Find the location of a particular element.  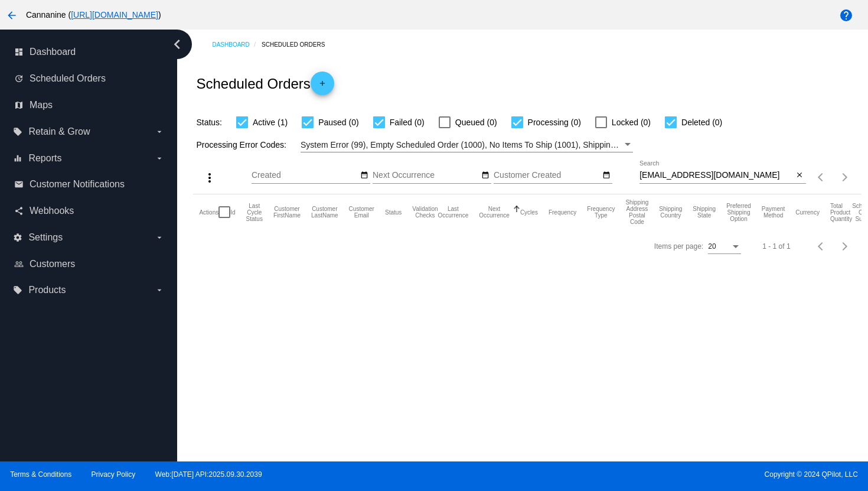

button: Change sorting for LastOccurrenceUtc is located at coordinates (454, 212).